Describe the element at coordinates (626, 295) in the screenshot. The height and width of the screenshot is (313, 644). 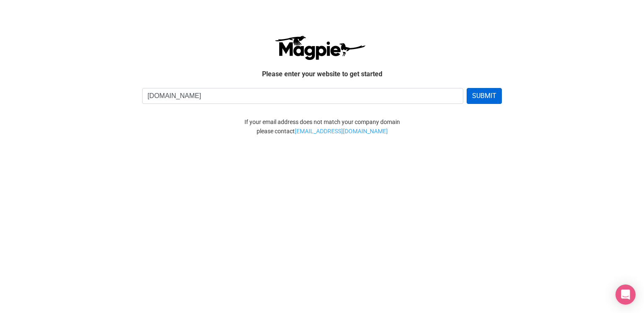
I see `div: Open Intercom Messenger` at that location.